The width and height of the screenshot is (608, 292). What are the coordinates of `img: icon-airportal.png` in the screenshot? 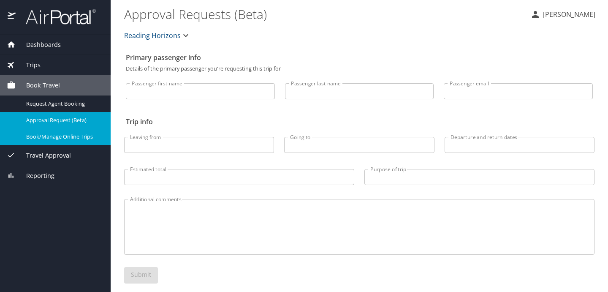 It's located at (12, 16).